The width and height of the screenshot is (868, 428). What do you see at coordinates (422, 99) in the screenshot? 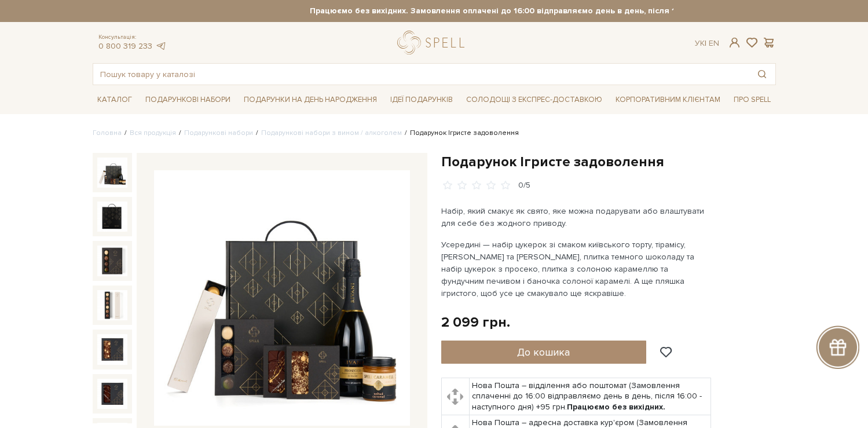
I see `span: Ідеї подарунків` at bounding box center [422, 99].